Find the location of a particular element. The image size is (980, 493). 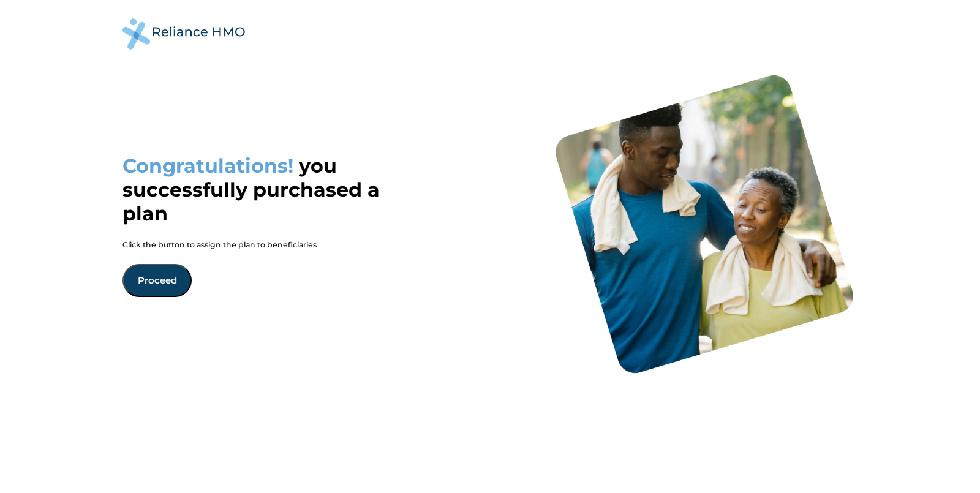

span: Congratulations! is located at coordinates (208, 165).